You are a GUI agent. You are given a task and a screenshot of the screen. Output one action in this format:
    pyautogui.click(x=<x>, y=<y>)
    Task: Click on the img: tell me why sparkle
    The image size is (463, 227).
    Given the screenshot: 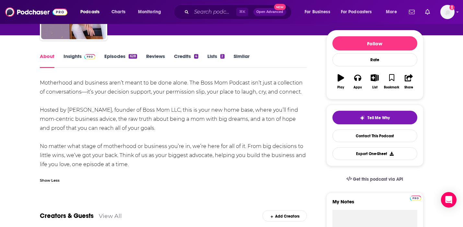 What is the action you would take?
    pyautogui.click(x=362, y=118)
    